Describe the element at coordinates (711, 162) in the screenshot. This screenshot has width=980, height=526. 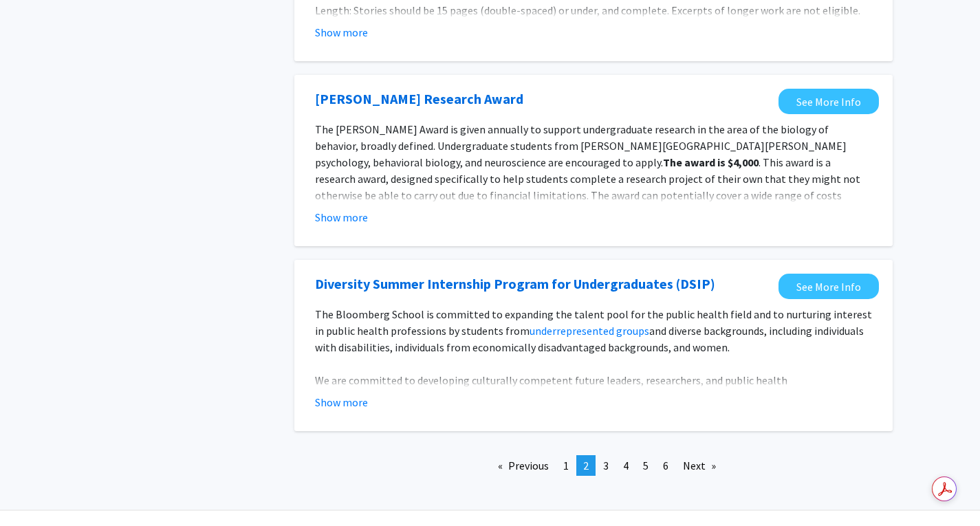
I see `strong: The award is $4,000` at that location.